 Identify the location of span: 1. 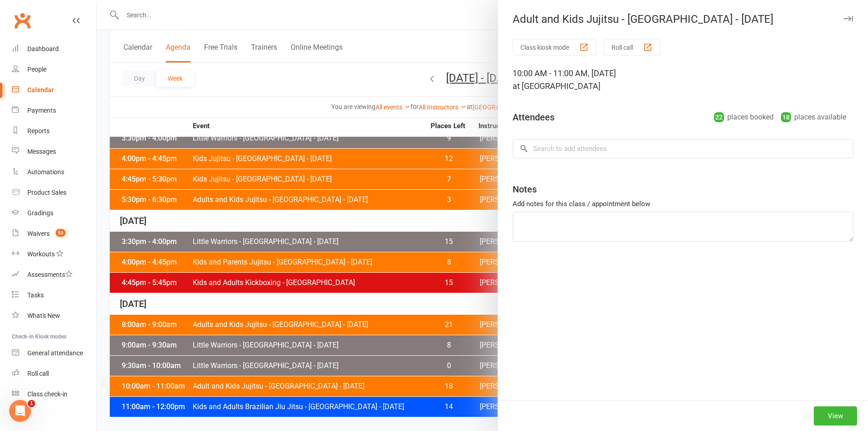
(31, 403).